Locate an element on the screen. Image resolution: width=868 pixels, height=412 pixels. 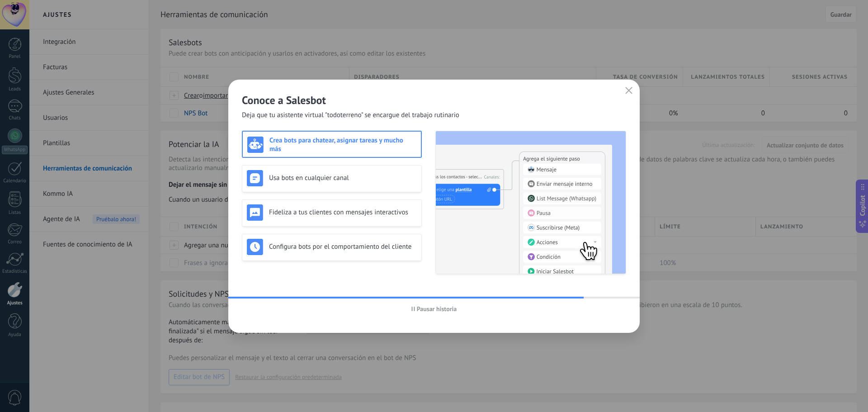
h3: Fideliza a tus clientes con mensajes interactivos is located at coordinates (343, 212).